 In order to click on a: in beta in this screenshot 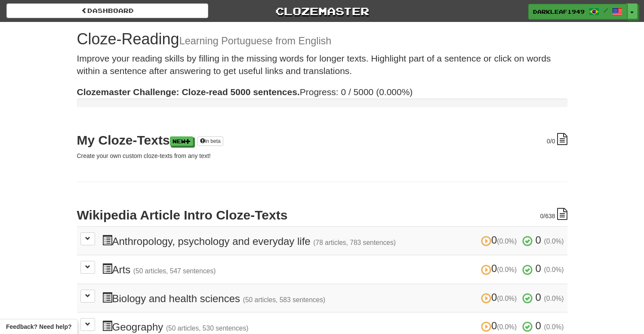, I will do `click(210, 141)`.